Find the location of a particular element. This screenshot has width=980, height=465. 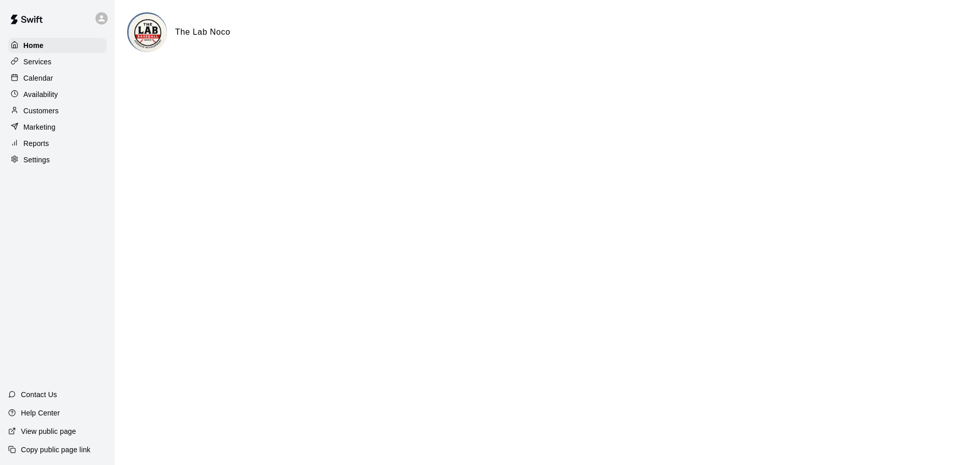

a: Marketing is located at coordinates (57, 127).